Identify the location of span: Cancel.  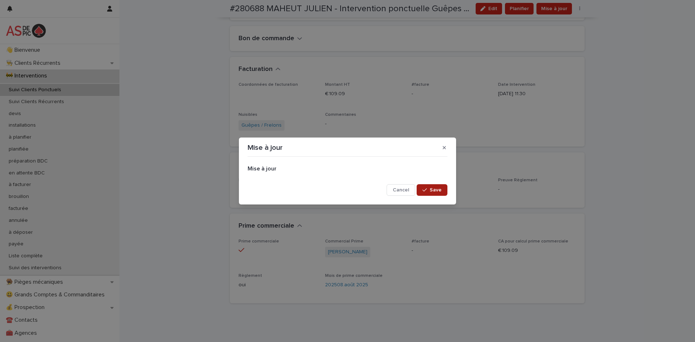
(401, 190).